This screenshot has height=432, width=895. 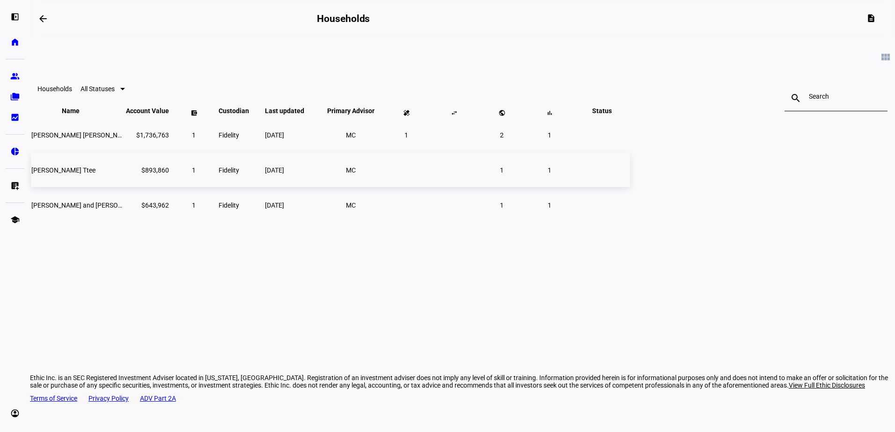 I want to click on a: Terms of Service, so click(x=53, y=399).